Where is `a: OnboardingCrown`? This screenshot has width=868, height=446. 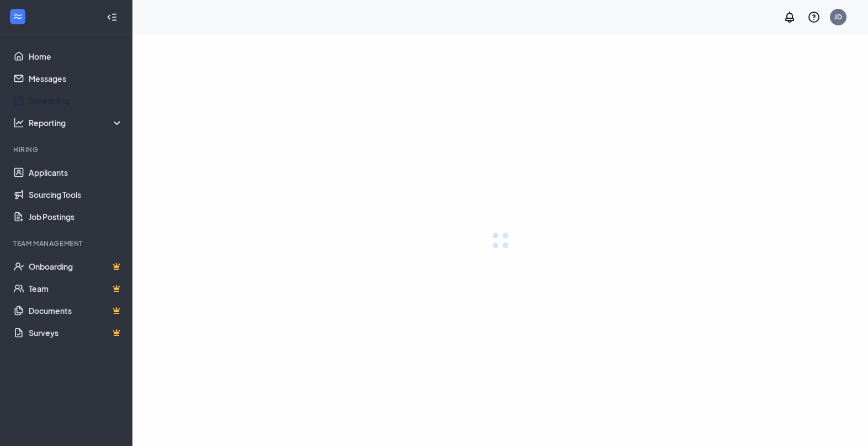
a: OnboardingCrown is located at coordinates (76, 266).